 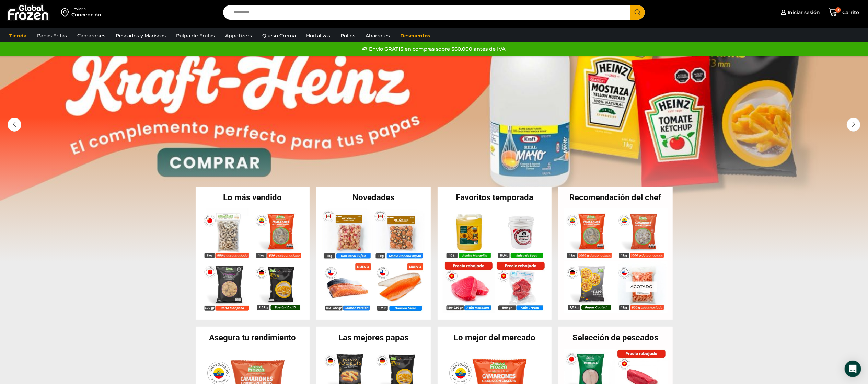 I want to click on h2: Novedades, so click(x=373, y=197).